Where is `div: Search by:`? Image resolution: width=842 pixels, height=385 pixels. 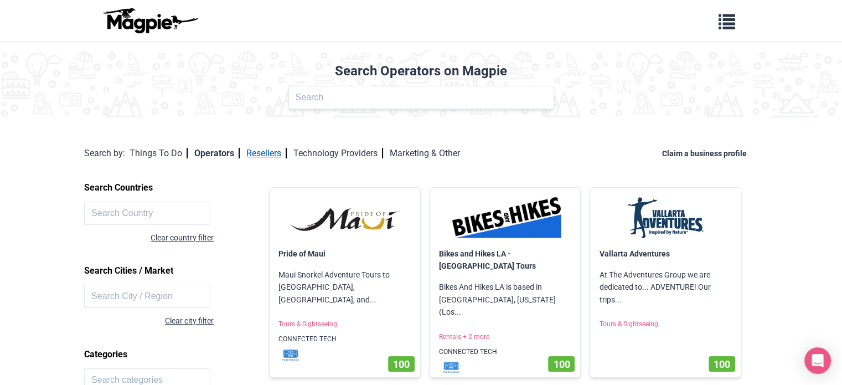 div: Search by: is located at coordinates (105, 153).